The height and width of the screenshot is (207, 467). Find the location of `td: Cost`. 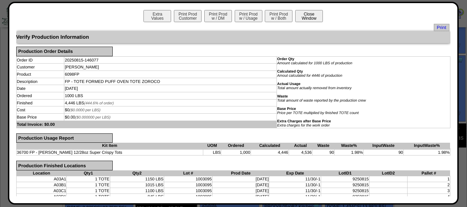

td: Cost is located at coordinates (40, 110).